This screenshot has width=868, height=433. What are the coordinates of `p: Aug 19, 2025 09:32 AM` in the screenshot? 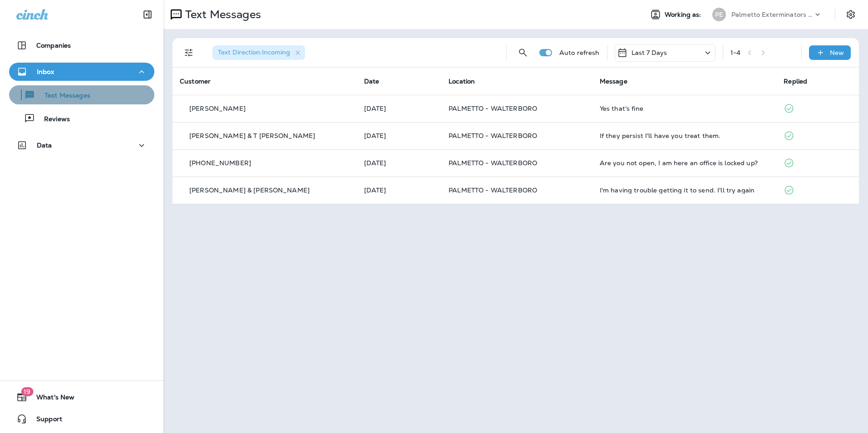 It's located at (399, 163).